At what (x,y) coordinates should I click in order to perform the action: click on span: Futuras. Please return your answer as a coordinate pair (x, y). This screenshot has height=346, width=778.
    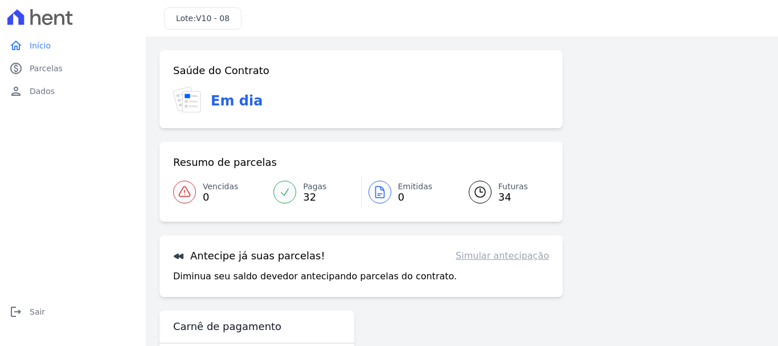
    Looking at the image, I should click on (513, 186).